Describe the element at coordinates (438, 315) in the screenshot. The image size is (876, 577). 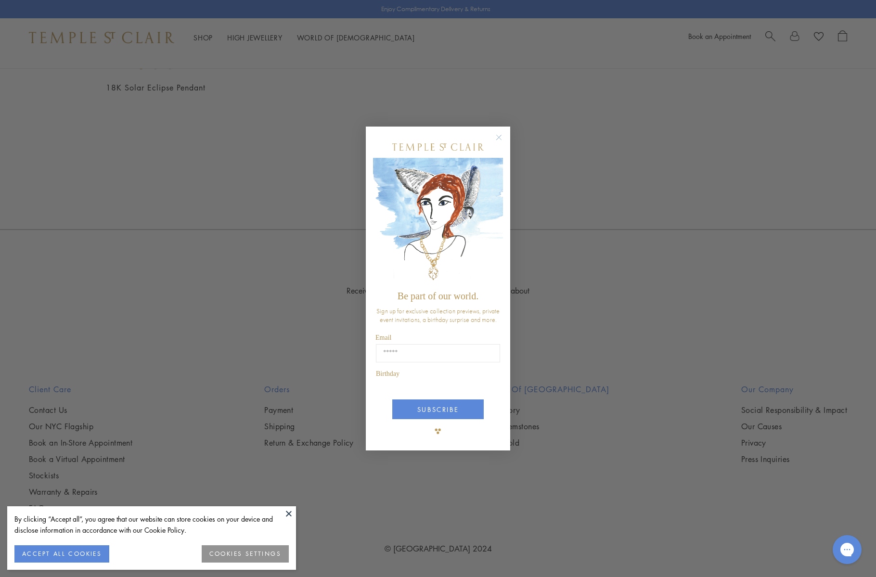
I see `span: Sign up for exclusive collection previews, private event invitations, a birthday surprise and more.` at that location.